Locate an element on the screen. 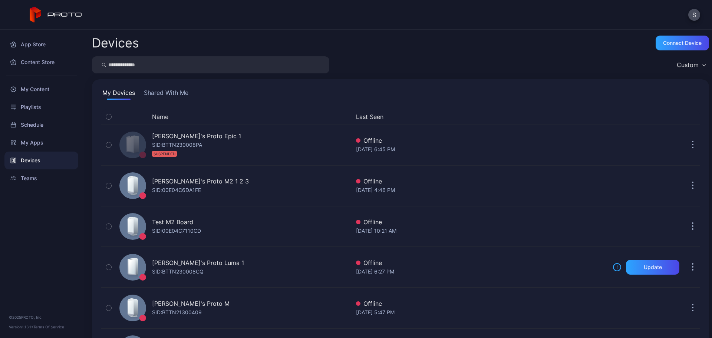 This screenshot has height=338, width=712. a: My Content is located at coordinates (41, 89).